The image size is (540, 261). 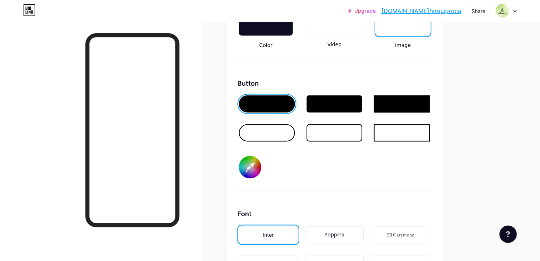 I want to click on div: Share, so click(x=479, y=11).